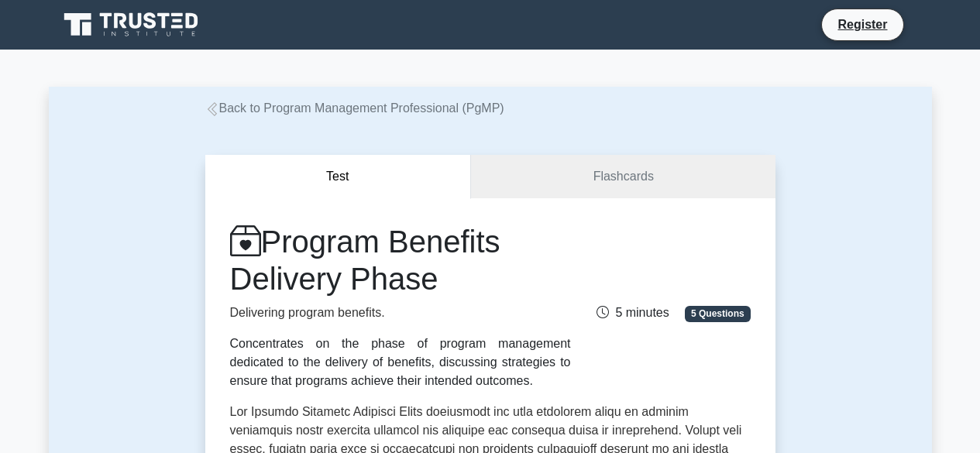  Describe the element at coordinates (400, 313) in the screenshot. I see `p: Delivering program benefits.` at that location.